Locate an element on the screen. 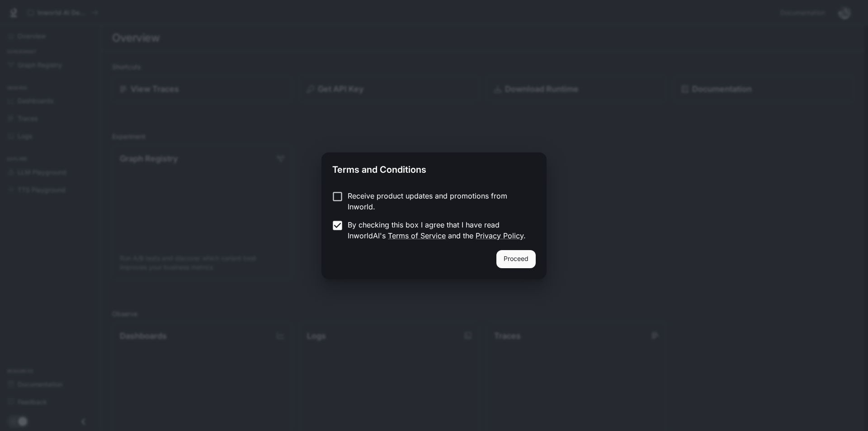 The image size is (868, 431). h2: Terms and Conditions is located at coordinates (434, 167).